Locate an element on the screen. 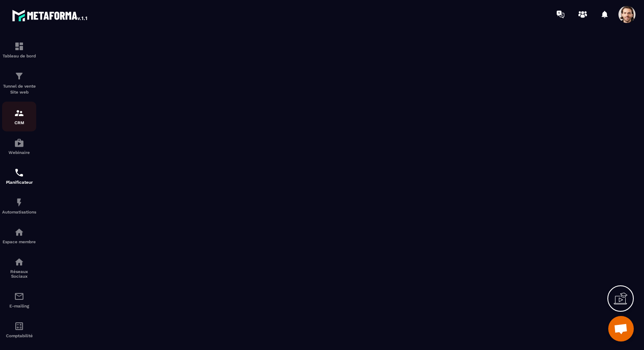  a: formationformationTunnel de vente Site web is located at coordinates (19, 83).